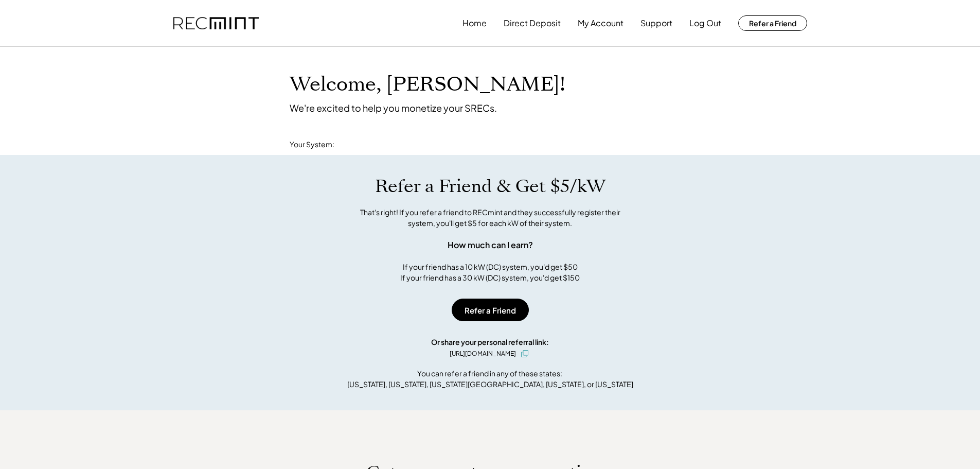  What do you see at coordinates (656, 23) in the screenshot?
I see `button: Support` at bounding box center [656, 23].